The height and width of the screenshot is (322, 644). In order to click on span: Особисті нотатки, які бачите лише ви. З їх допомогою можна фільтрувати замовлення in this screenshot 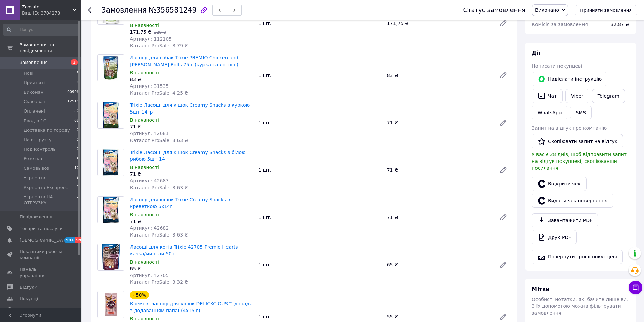, I will do `click(580, 306)`.